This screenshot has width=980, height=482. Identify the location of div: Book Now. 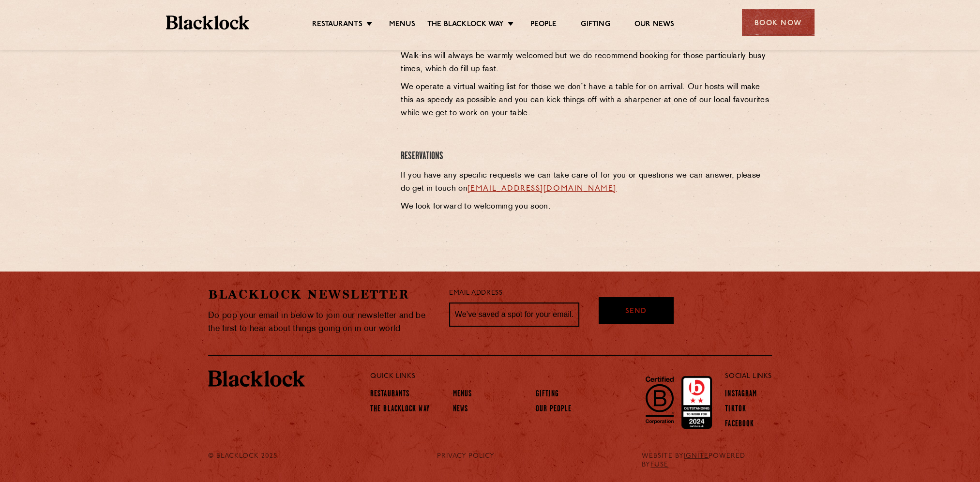
(778, 22).